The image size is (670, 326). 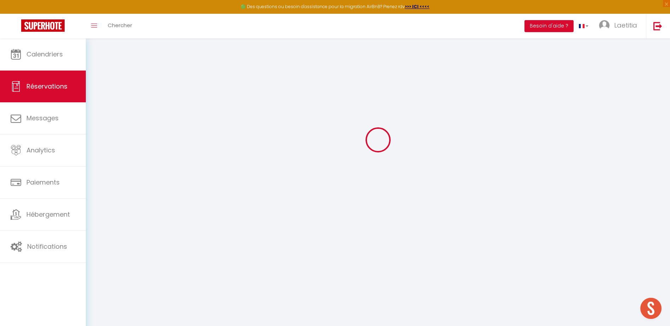 I want to click on a: ... Laetitia, so click(x=619, y=26).